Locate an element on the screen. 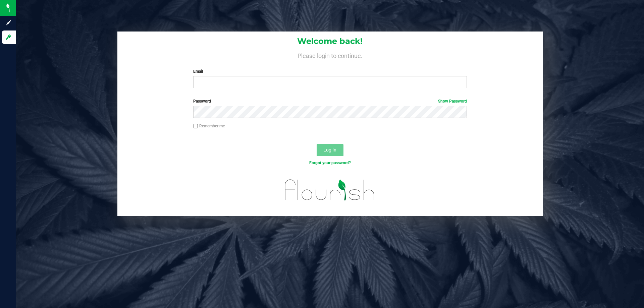  inline-svg: Sign up is located at coordinates (9, 23).